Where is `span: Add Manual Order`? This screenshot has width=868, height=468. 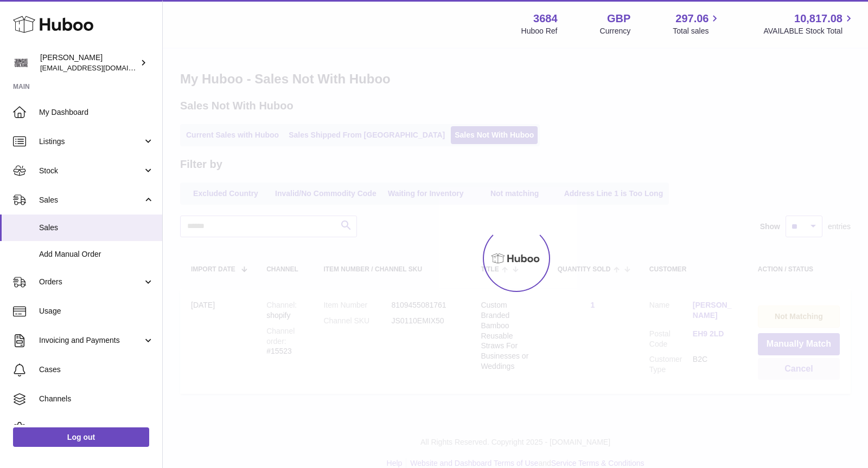
span: Add Manual Order is located at coordinates (97, 254).